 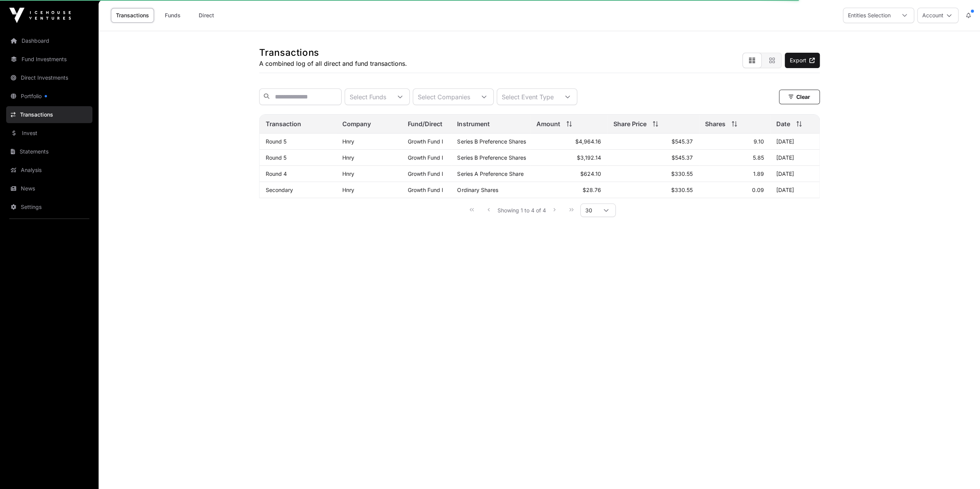 I want to click on button: Clear, so click(x=800, y=97).